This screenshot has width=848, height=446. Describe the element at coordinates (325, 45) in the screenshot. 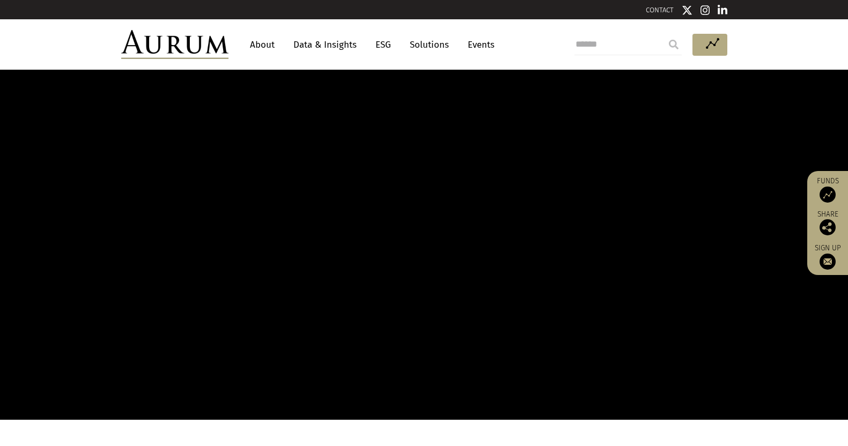

I see `a: Data & Insights` at that location.